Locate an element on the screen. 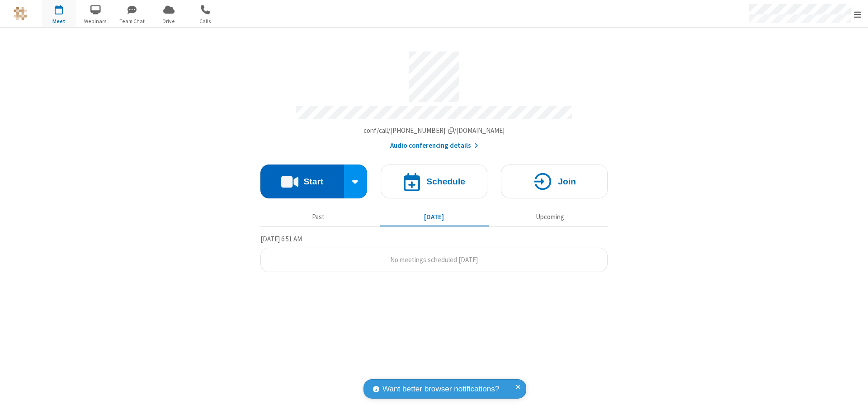 The height and width of the screenshot is (414, 868). button: Past is located at coordinates (318, 217).